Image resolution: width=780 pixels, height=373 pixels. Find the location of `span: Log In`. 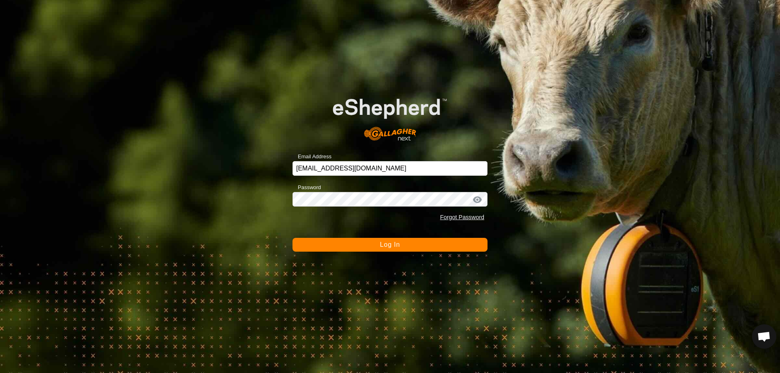

span: Log In is located at coordinates (390, 245).